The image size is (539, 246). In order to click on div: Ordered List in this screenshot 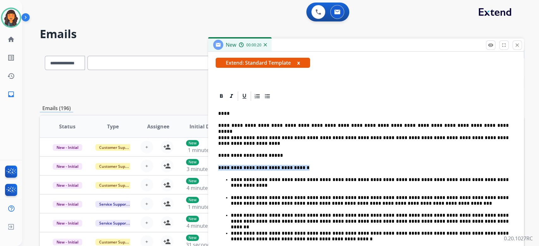, I will do `click(257, 96)`.